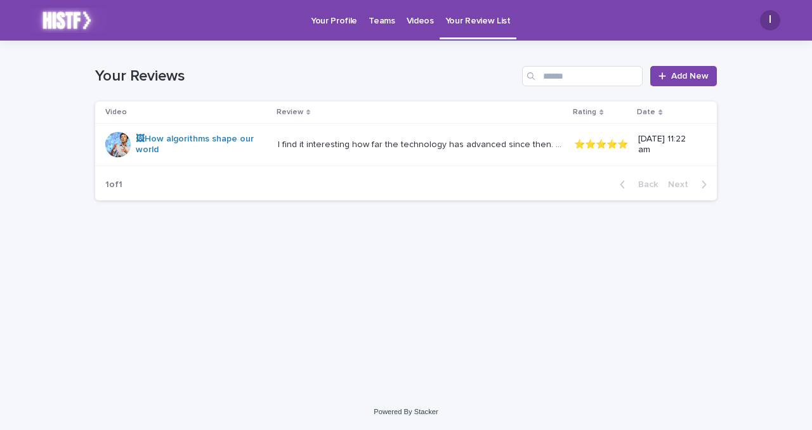 Image resolution: width=812 pixels, height=430 pixels. I want to click on p: 1 of 1, so click(113, 185).